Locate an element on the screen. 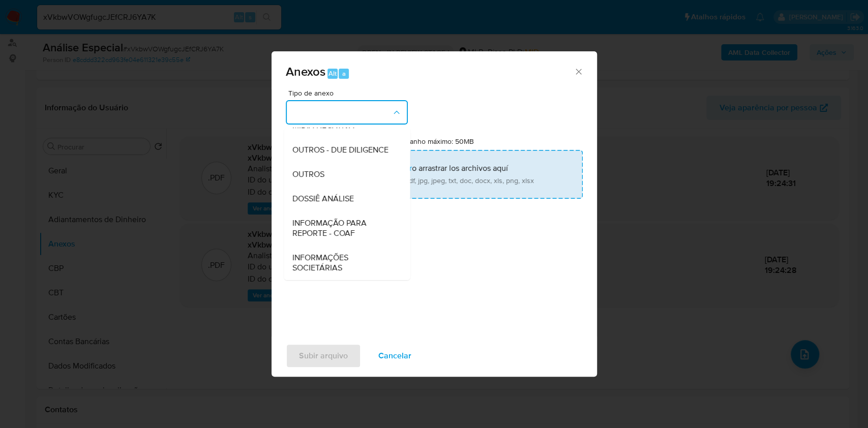 Image resolution: width=868 pixels, height=428 pixels. span: a is located at coordinates (344, 73).